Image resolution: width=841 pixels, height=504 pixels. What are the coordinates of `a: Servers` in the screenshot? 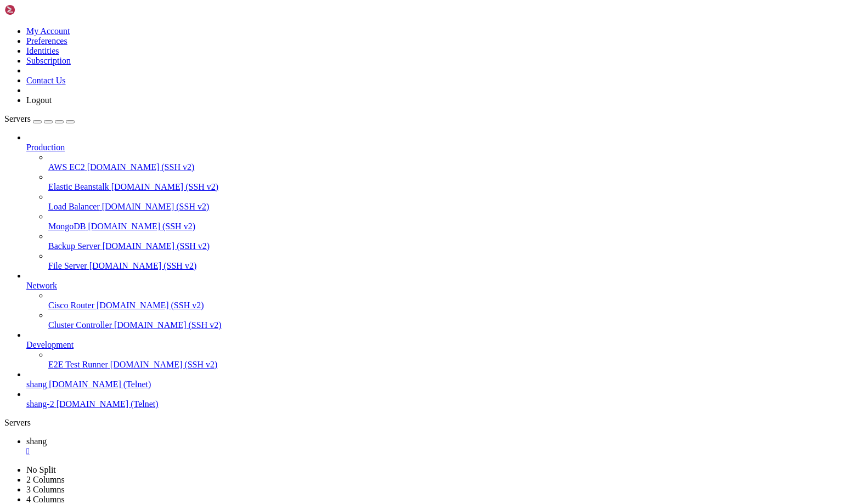 It's located at (40, 119).